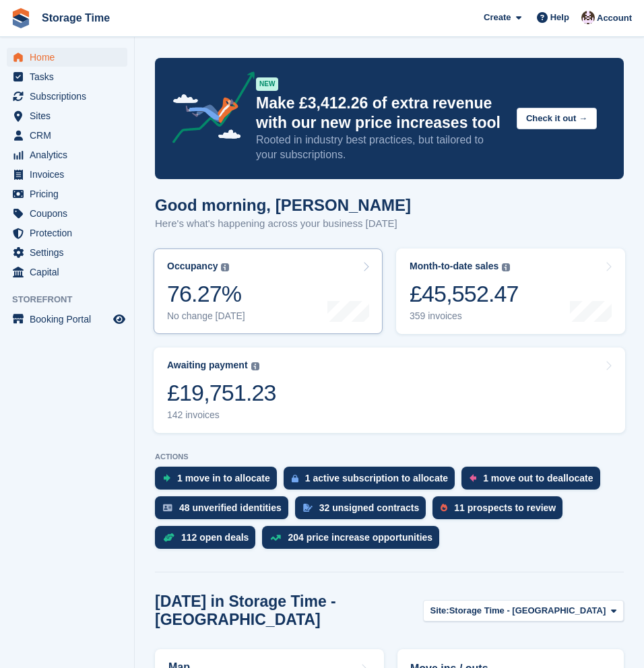 This screenshot has height=668, width=644. I want to click on div: £45,552.47, so click(464, 294).